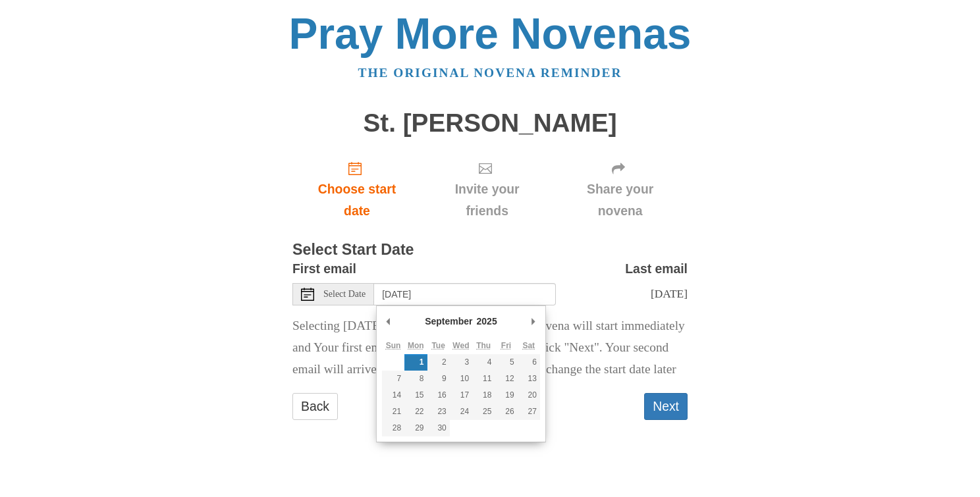 This screenshot has height=497, width=980. What do you see at coordinates (461, 395) in the screenshot?
I see `button: 17` at bounding box center [461, 395].